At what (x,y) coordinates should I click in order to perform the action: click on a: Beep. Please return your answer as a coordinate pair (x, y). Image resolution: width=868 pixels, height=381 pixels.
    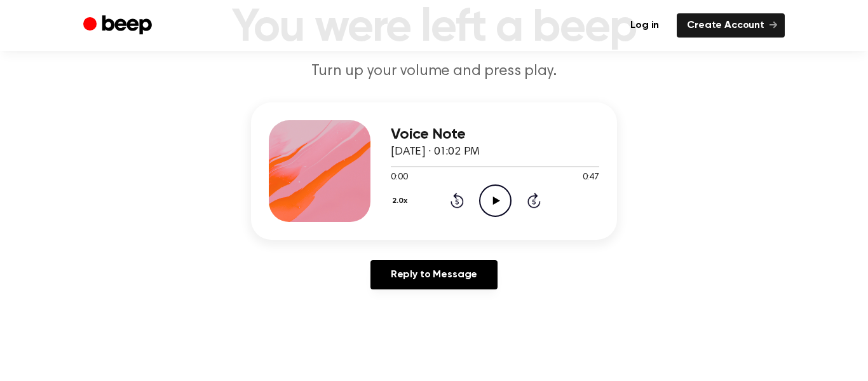
    Looking at the image, I should click on (119, 25).